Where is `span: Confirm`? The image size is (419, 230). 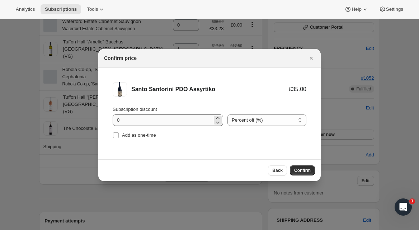
span: Confirm is located at coordinates (303, 170).